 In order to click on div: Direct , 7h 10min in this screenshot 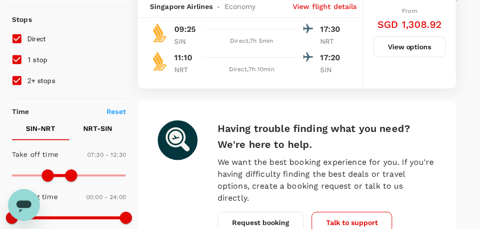, I will do `click(251, 70)`.